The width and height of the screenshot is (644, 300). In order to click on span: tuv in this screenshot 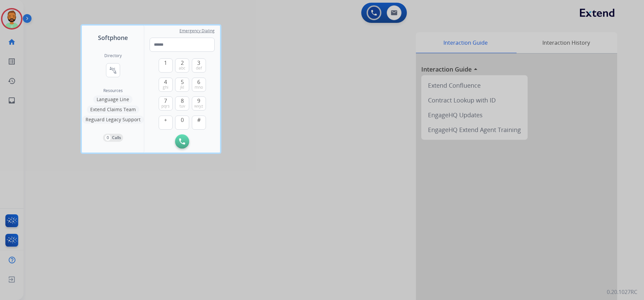, I will do `click(182, 106)`.